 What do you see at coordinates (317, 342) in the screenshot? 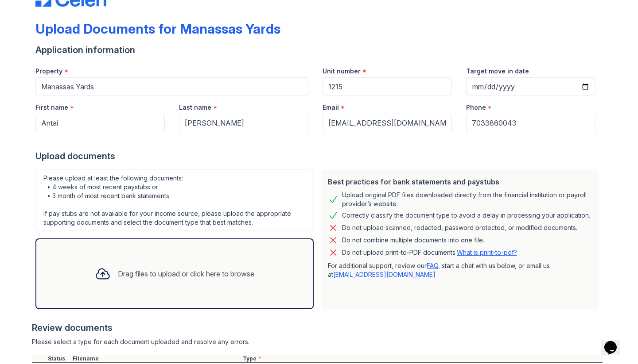
I see `div: Please select a type for each document uploaded and resolve any errors.` at bounding box center [317, 342].